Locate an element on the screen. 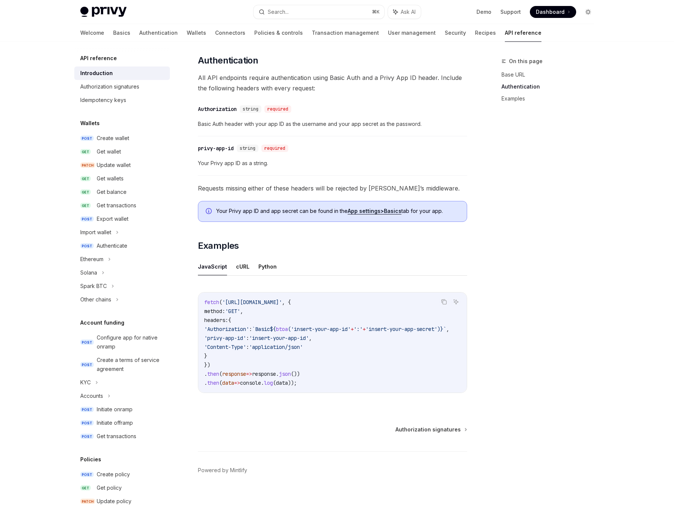 The height and width of the screenshot is (511, 674). div: Authenticate is located at coordinates (112, 246).